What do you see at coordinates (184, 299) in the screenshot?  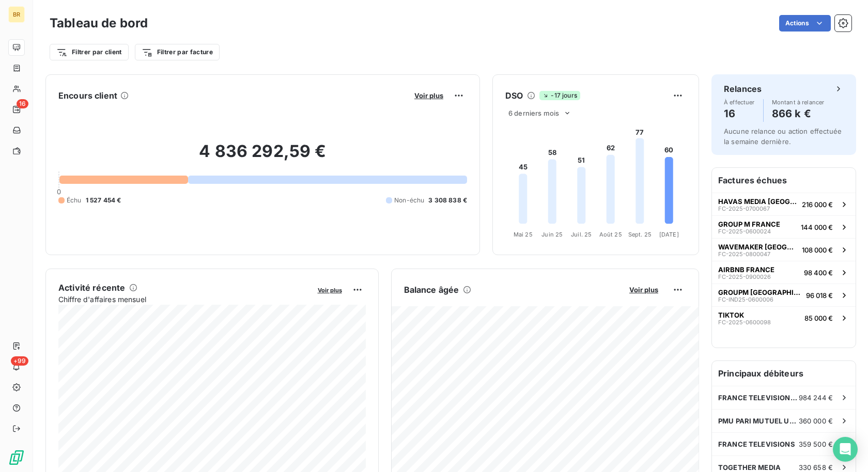 I see `span: Chiffre d'affaires mensuel` at bounding box center [184, 299].